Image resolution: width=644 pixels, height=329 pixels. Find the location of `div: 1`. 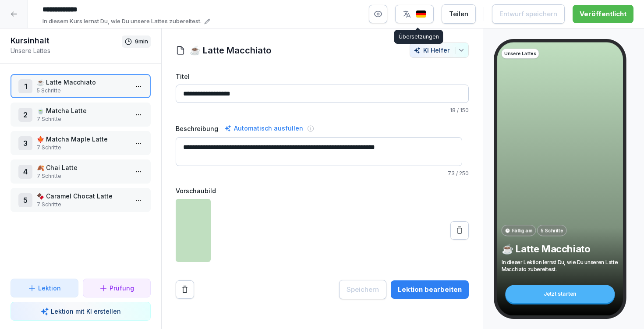

div: 1 is located at coordinates (25, 86).